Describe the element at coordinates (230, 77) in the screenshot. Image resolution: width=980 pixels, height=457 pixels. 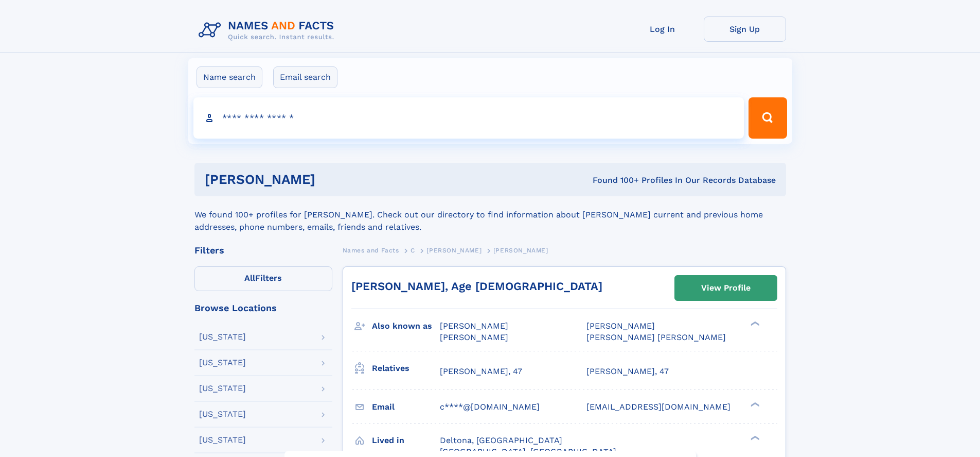
I see `label: Name search` at that location.